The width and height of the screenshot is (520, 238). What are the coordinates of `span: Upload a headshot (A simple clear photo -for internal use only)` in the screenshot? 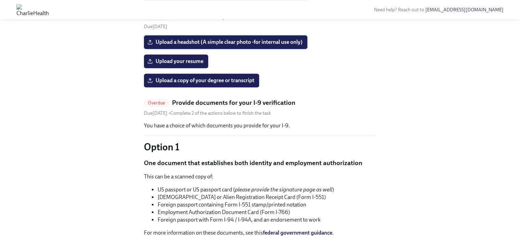 It's located at (226, 42).